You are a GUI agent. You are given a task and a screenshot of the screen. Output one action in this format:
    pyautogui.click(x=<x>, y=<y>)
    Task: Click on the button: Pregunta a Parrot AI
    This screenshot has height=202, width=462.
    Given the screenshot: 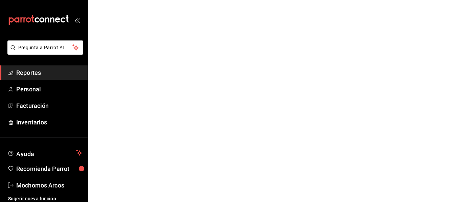 What is the action you would take?
    pyautogui.click(x=45, y=48)
    